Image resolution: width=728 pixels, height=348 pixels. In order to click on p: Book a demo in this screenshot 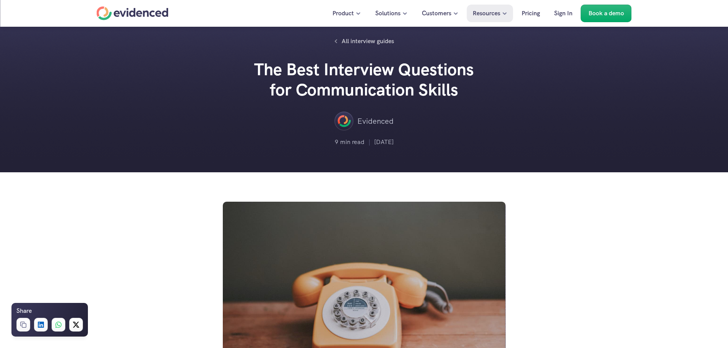, I will do `click(606, 13)`.